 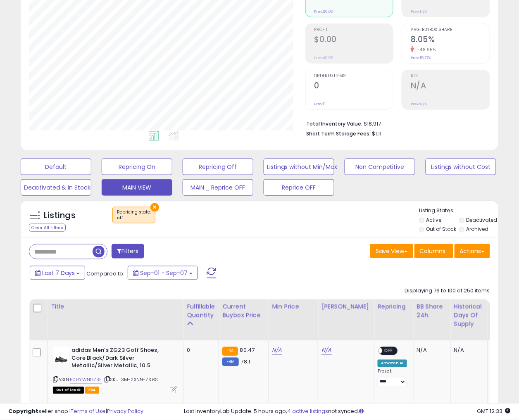 I want to click on button: Repricing Off, so click(x=218, y=167).